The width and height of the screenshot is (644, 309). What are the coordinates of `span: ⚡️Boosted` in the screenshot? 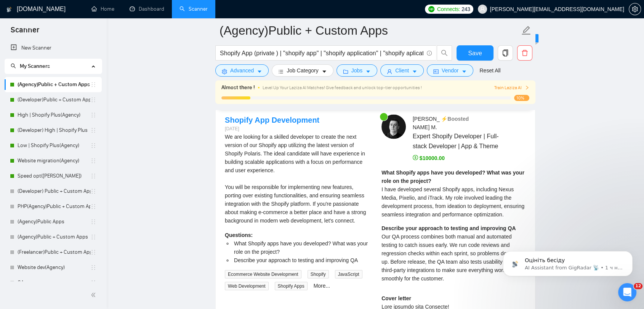 It's located at (455, 119).